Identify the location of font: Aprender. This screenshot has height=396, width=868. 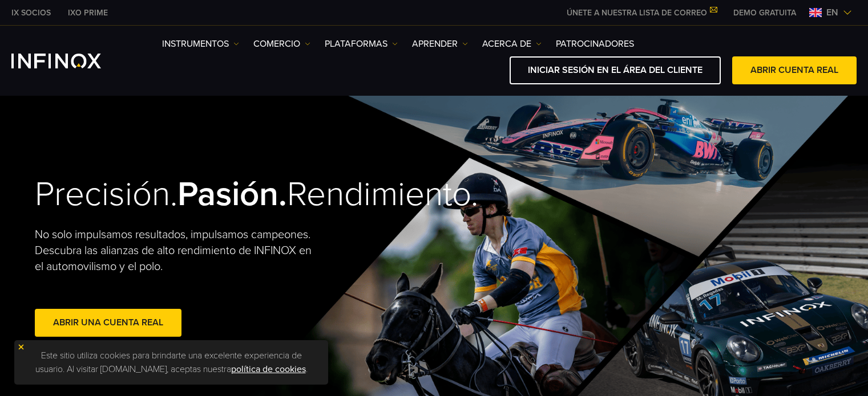
(435, 44).